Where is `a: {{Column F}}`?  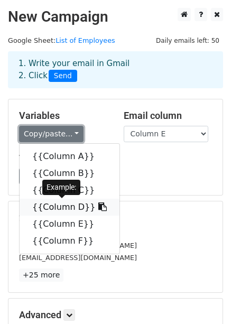
a: {{Column F}} is located at coordinates (69, 241).